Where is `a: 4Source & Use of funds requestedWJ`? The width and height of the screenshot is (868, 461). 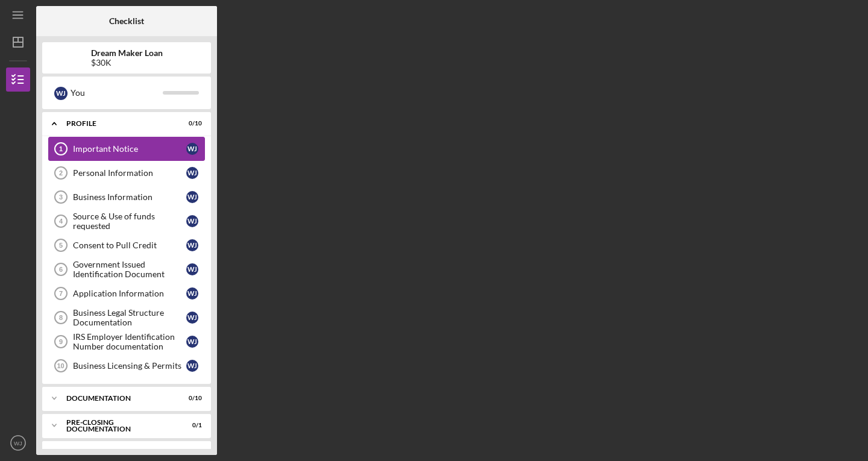 a: 4Source & Use of funds requestedWJ is located at coordinates (127, 221).